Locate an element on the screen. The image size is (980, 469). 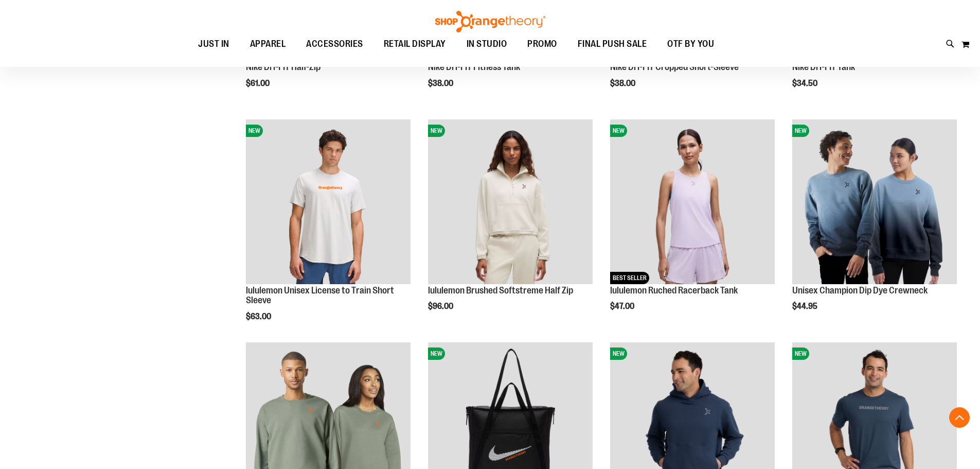
span: FINAL PUSH SALE is located at coordinates (612, 43).